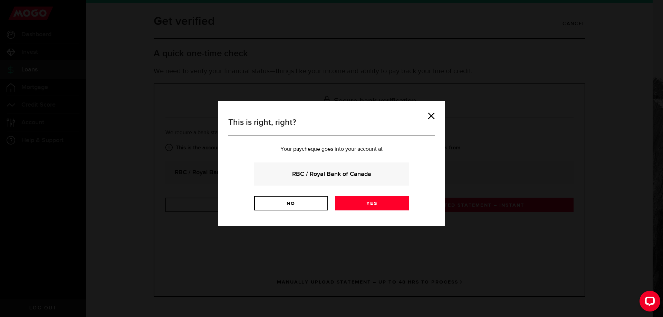 The height and width of the screenshot is (317, 663). Describe the element at coordinates (16, 13) in the screenshot. I see `button: Open LiveChat chat widget` at that location.